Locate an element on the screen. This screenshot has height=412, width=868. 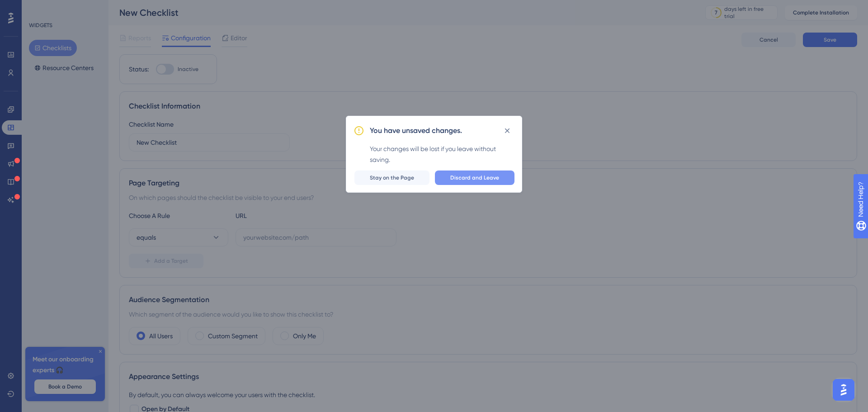
div: Your changes will be lost if you leave without saving. is located at coordinates (442, 154).